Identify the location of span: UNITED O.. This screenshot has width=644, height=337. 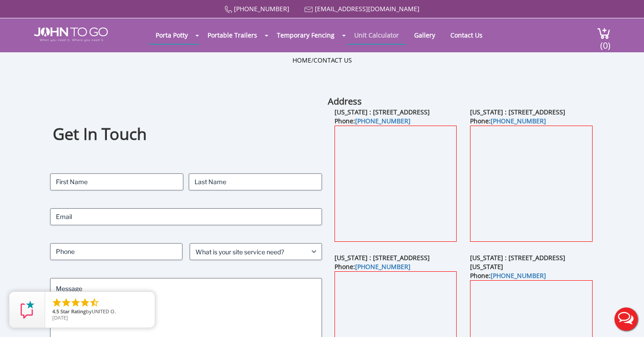
(104, 311).